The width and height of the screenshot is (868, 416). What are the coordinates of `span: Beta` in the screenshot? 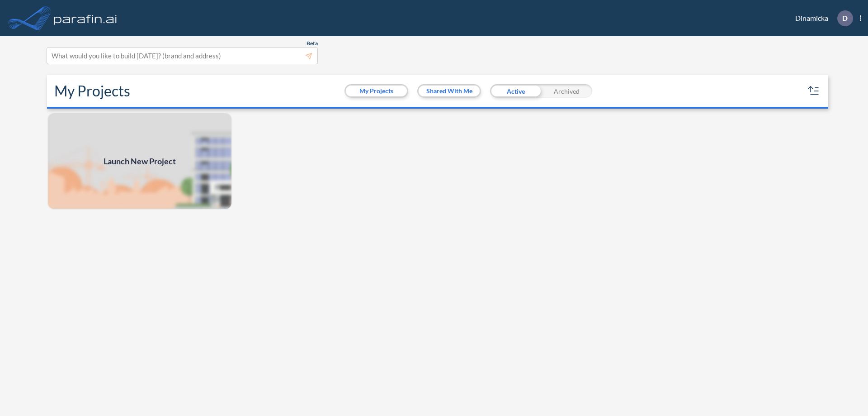 It's located at (312, 44).